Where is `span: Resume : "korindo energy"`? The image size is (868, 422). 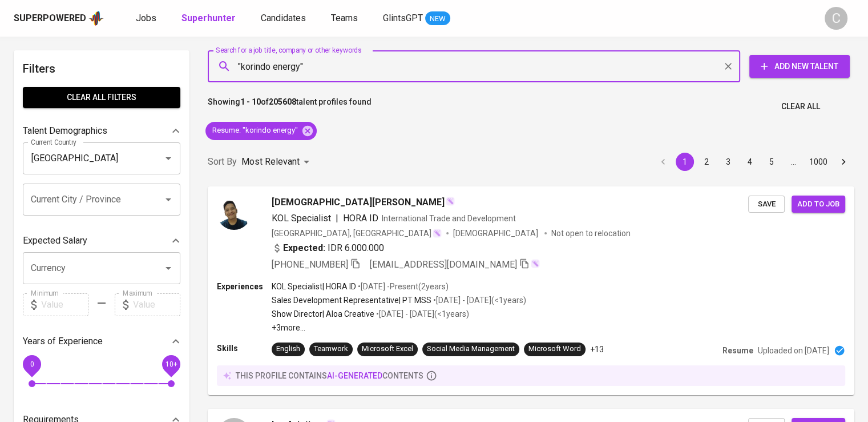
span: Resume : "korindo energy" is located at coordinates (255, 130).